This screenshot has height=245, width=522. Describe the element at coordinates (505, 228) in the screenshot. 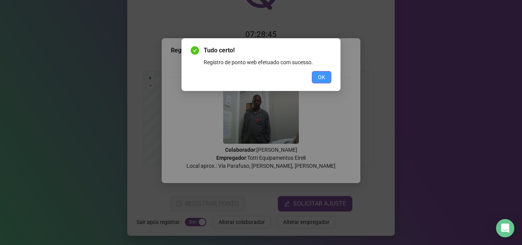

I see `div: Open Intercom Messenger` at that location.